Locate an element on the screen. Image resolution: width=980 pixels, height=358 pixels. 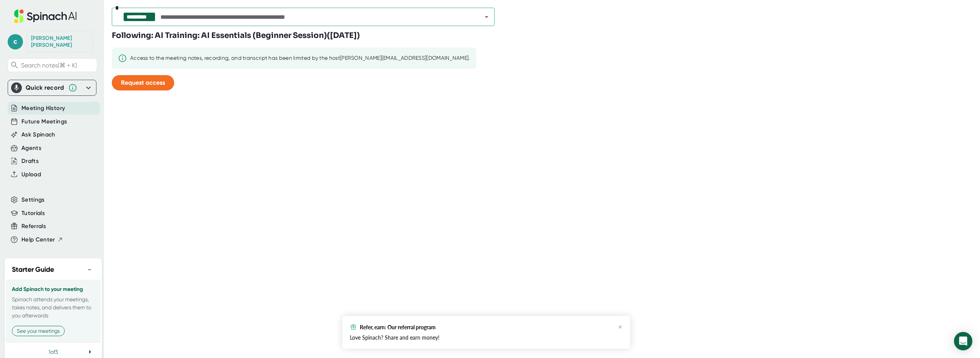
h2: Starter Guide is located at coordinates (33, 269).